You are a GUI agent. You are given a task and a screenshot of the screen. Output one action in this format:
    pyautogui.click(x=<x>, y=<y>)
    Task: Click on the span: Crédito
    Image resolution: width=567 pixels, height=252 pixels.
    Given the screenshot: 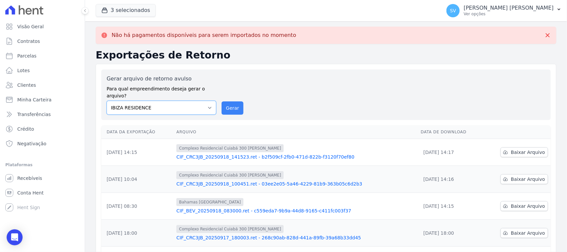 What is the action you would take?
    pyautogui.click(x=26, y=129)
    